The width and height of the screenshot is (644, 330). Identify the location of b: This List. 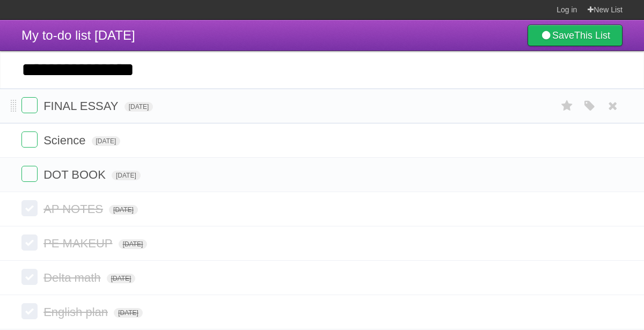
(592, 35).